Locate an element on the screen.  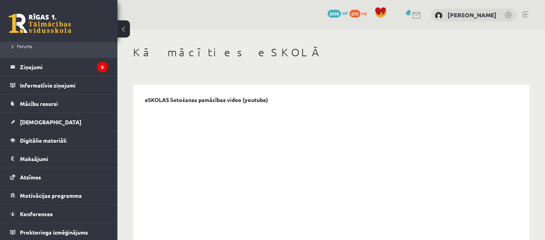
legend: Maksājumi is located at coordinates (64, 159).